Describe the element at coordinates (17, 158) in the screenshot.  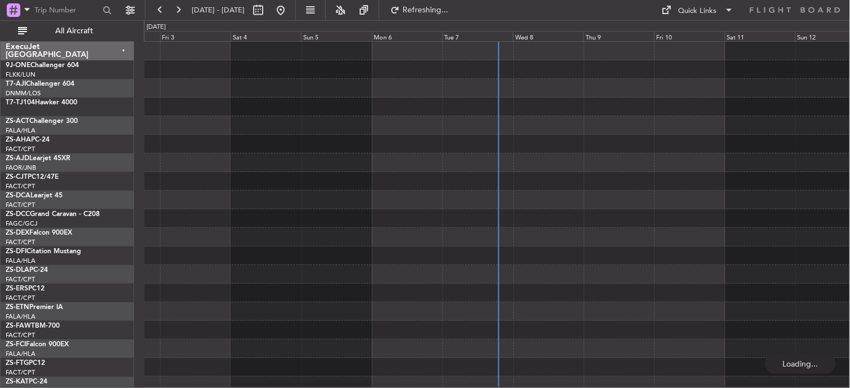
I see `span: ZS-AJD` at that location.